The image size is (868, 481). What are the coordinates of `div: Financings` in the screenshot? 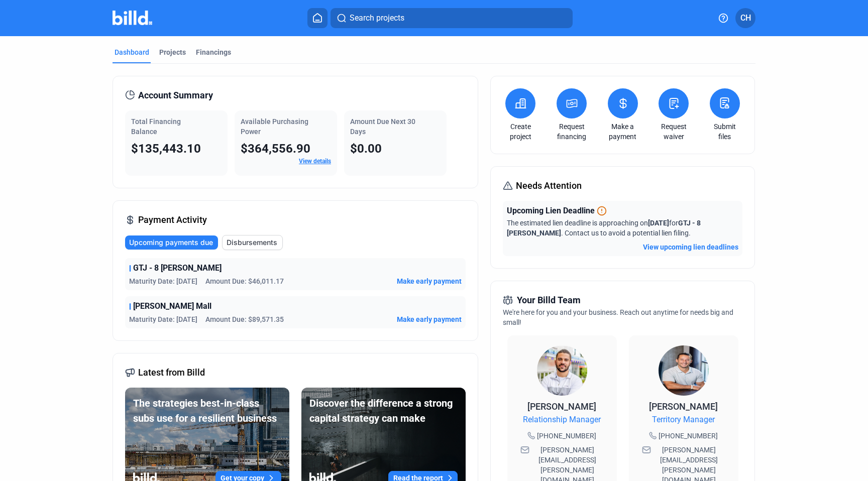 It's located at (214, 52).